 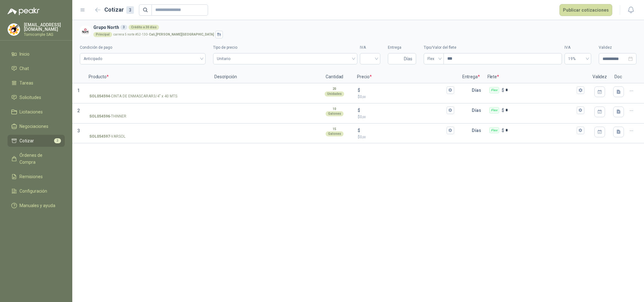 What do you see at coordinates (36, 112) in the screenshot?
I see `a: Licitaciones` at bounding box center [36, 112].